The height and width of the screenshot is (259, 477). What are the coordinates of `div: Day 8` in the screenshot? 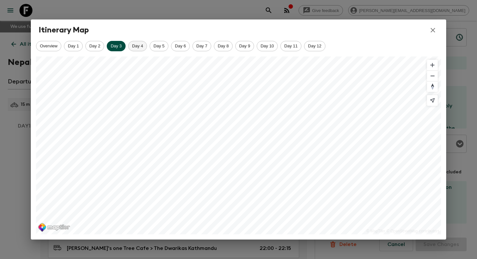 It's located at (223, 46).